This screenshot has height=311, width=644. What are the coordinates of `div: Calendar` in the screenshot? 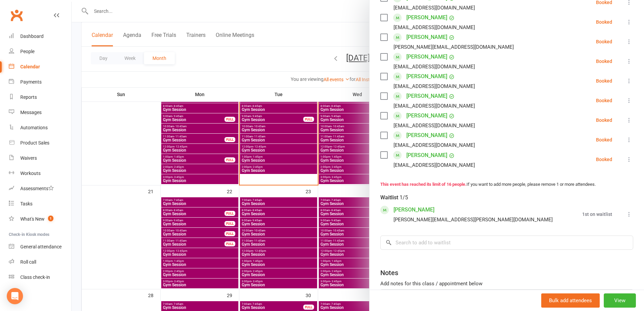 It's located at (30, 67).